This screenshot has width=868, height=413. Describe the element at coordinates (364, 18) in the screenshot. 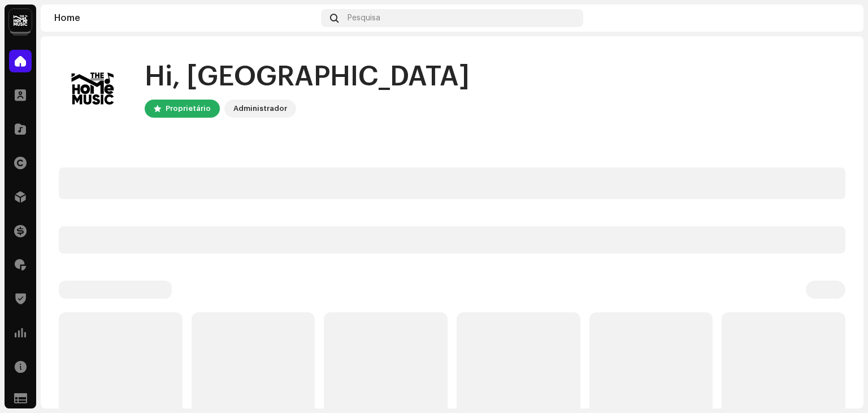

I see `span: Pesquisa` at that location.